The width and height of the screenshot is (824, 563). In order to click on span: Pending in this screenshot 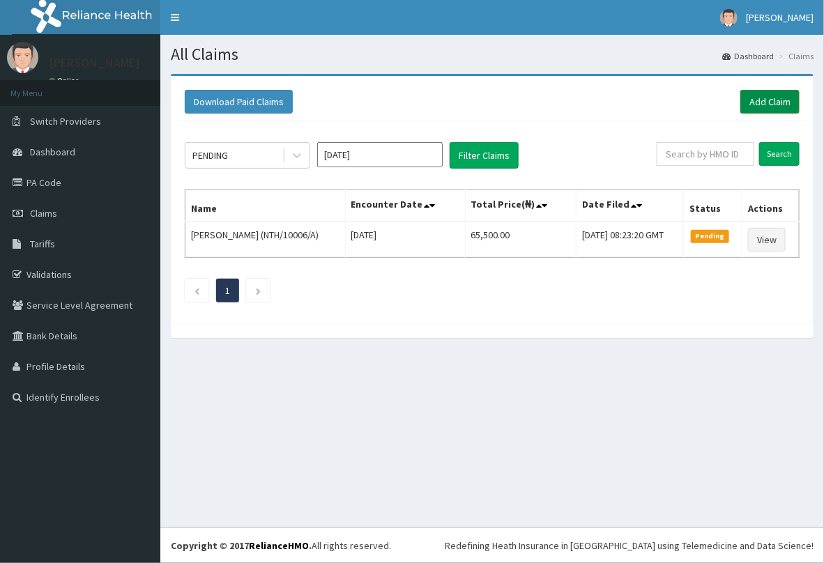, I will do `click(710, 236)`.